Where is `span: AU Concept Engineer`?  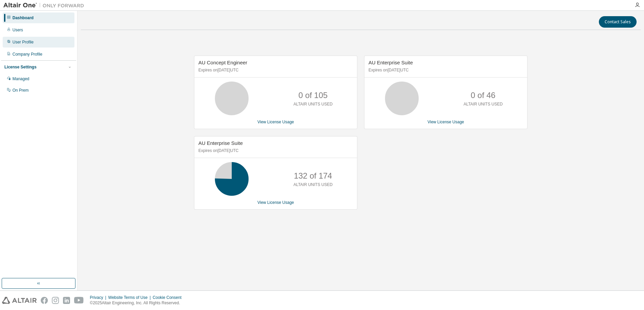 span: AU Concept Engineer is located at coordinates (223, 62).